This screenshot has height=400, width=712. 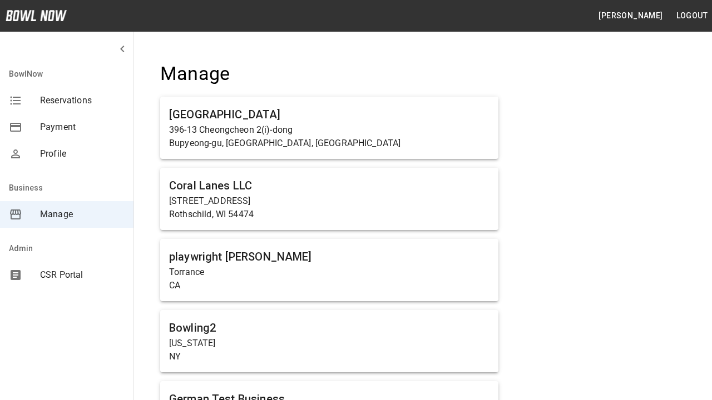 I want to click on p: Rothschild, WI 54474, so click(x=329, y=215).